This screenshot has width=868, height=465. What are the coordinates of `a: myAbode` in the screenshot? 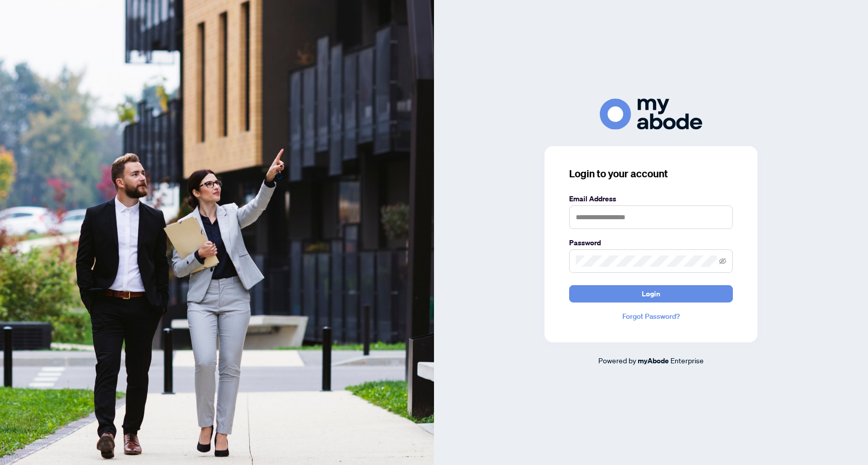 It's located at (653, 361).